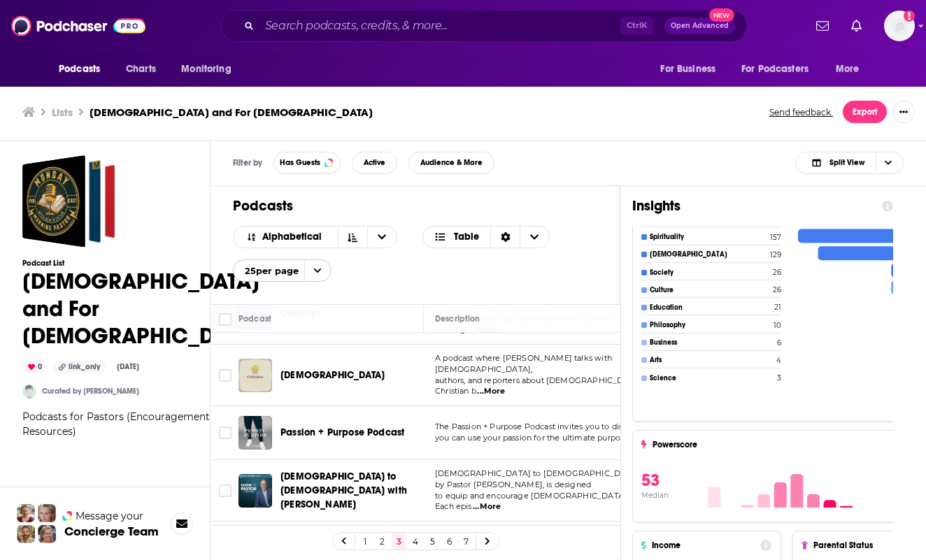 Image resolution: width=926 pixels, height=560 pixels. I want to click on a: Lists, so click(62, 112).